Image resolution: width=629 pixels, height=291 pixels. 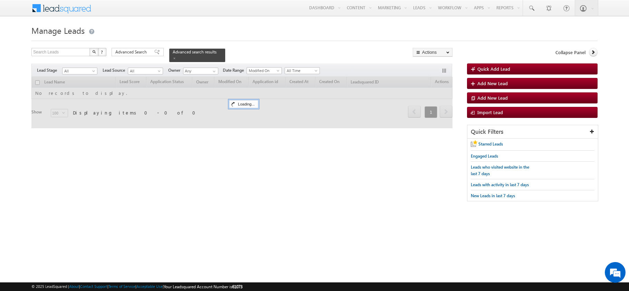 What do you see at coordinates (500, 185) in the screenshot?
I see `span: Leads with activity in last 7 days` at bounding box center [500, 185].